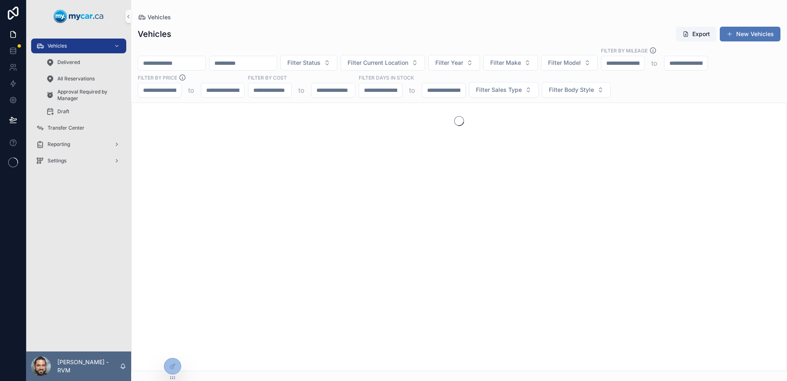 The image size is (787, 381). I want to click on button: Export, so click(696, 34).